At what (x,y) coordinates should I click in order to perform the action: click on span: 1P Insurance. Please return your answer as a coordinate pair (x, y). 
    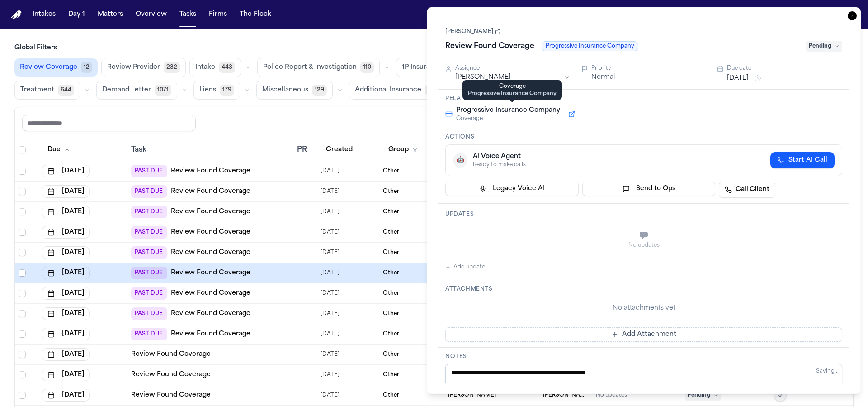
    Looking at the image, I should click on (422, 67).